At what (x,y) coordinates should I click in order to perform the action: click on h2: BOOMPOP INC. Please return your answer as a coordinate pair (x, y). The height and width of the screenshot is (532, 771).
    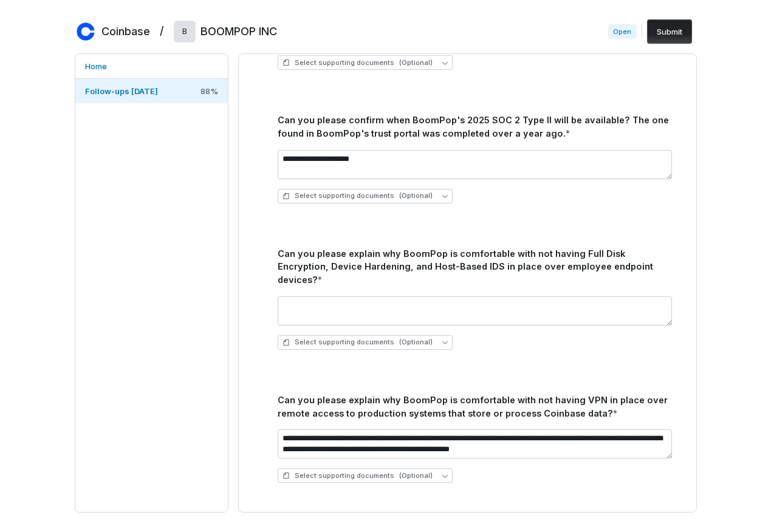
    Looking at the image, I should click on (239, 31).